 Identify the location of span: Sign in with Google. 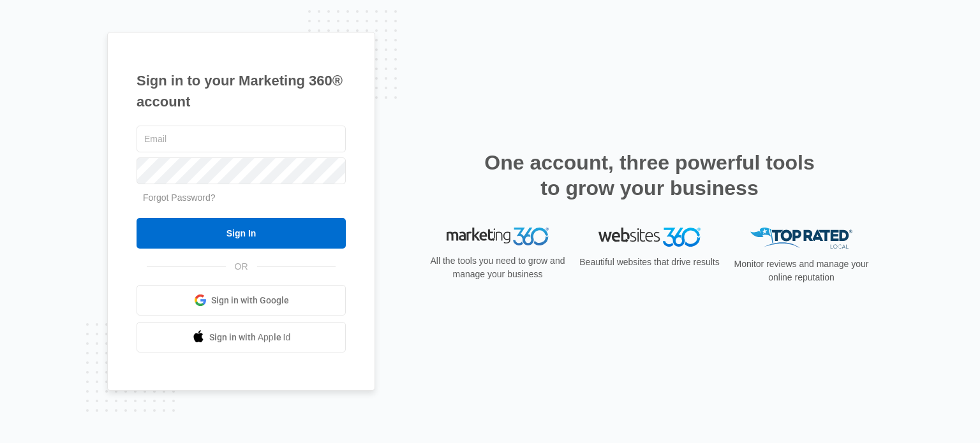
(250, 300).